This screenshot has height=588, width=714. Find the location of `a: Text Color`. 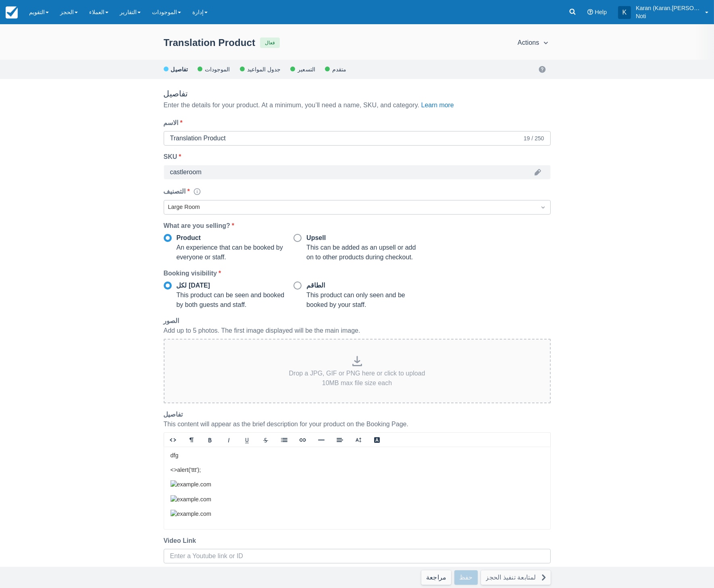

a: Text Color is located at coordinates (377, 440).